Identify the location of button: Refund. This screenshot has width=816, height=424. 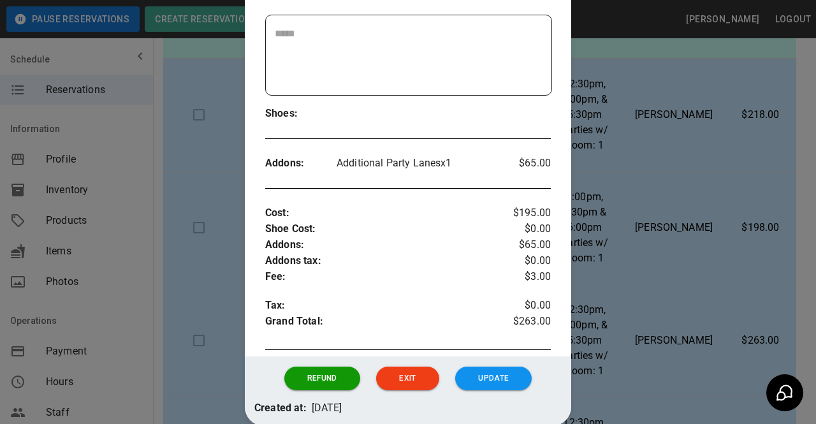
(322, 378).